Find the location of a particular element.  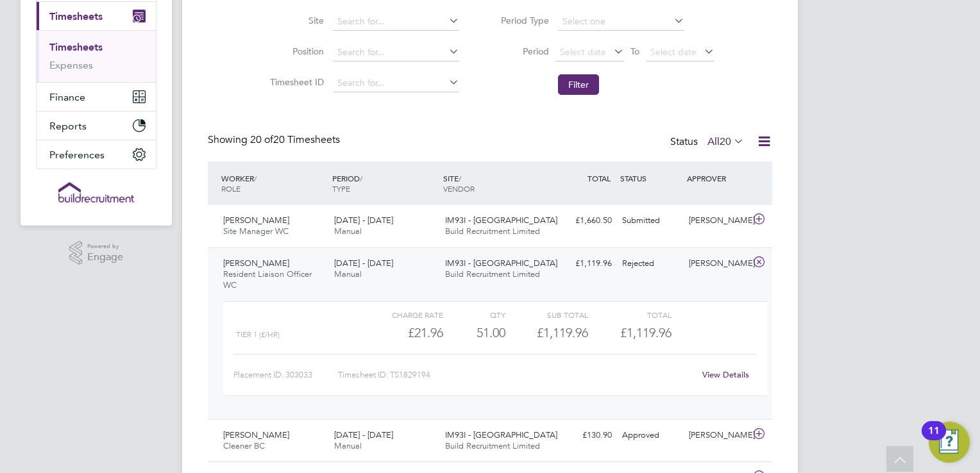

a: Go to home page is located at coordinates (96, 192).